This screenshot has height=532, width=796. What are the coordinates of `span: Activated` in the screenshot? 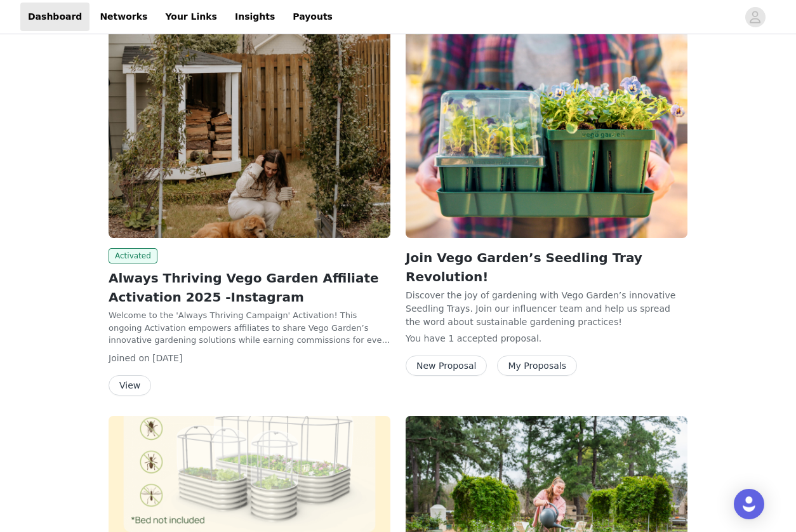 It's located at (133, 256).